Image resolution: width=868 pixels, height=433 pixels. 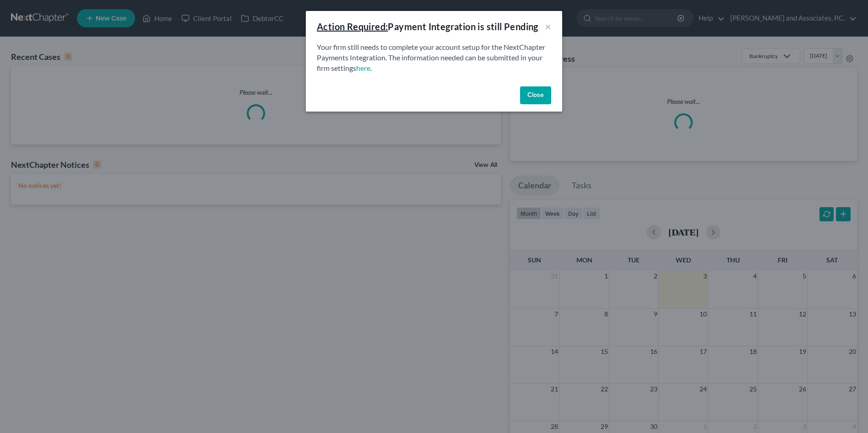 What do you see at coordinates (363, 67) in the screenshot?
I see `a: here` at bounding box center [363, 67].